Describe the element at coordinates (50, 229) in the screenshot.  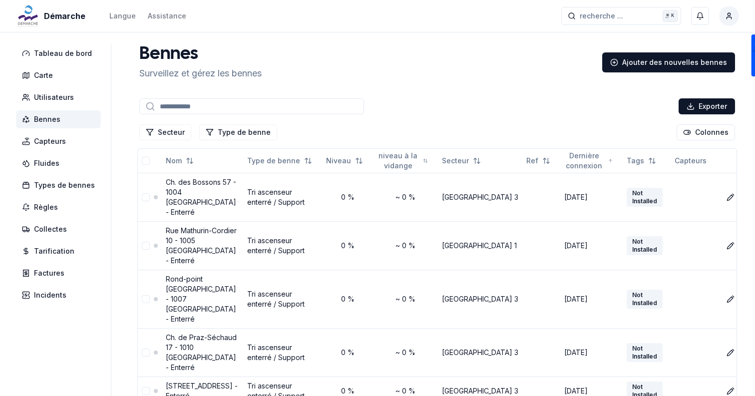
I see `span: Collectes` at that location.